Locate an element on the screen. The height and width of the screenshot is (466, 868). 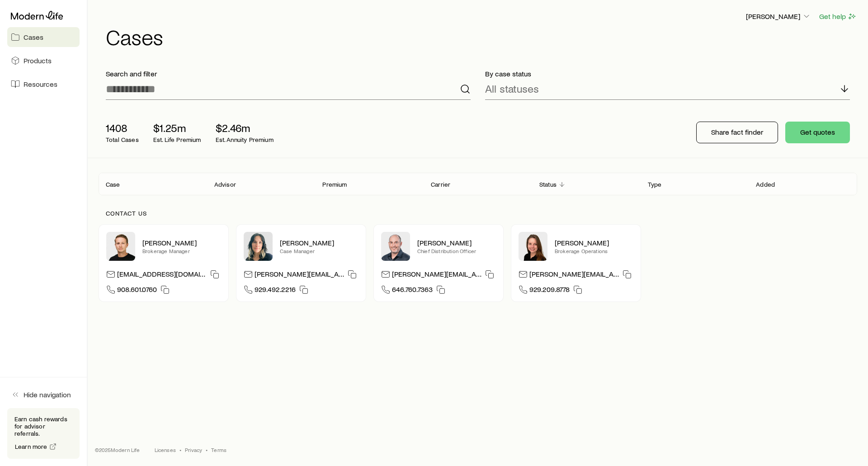
p: Premium is located at coordinates (334, 184).